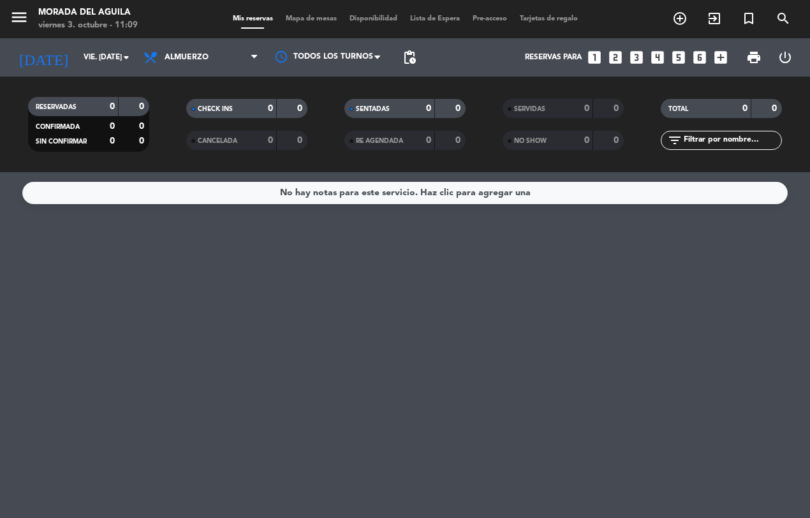 This screenshot has height=518, width=810. What do you see at coordinates (785, 57) in the screenshot?
I see `i: power_settings_new` at bounding box center [785, 57].